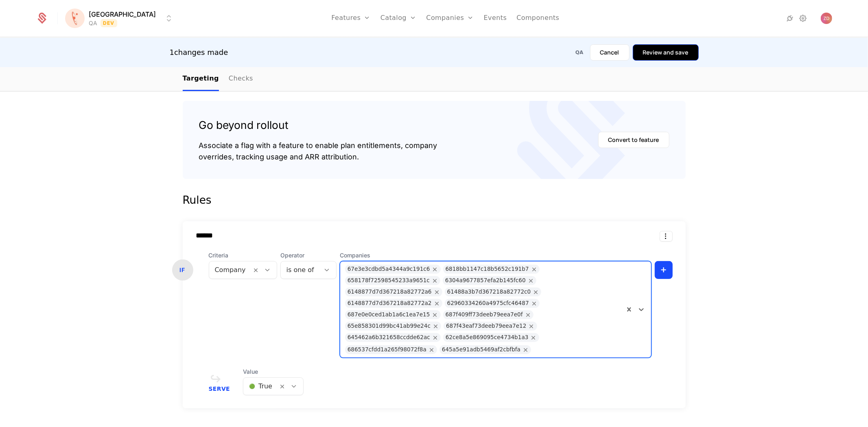 This screenshot has width=868, height=427. Describe the element at coordinates (219, 389) in the screenshot. I see `span: Serve` at that location.